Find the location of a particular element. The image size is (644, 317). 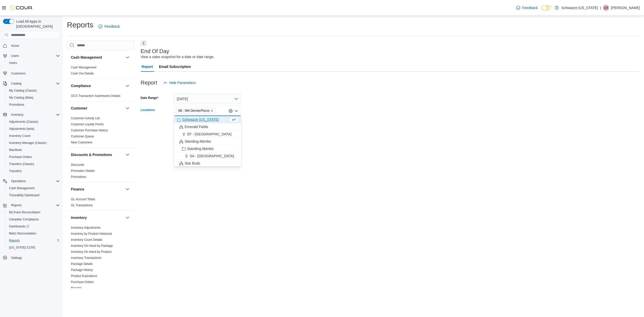

a: Promotion Details is located at coordinates (83, 171).